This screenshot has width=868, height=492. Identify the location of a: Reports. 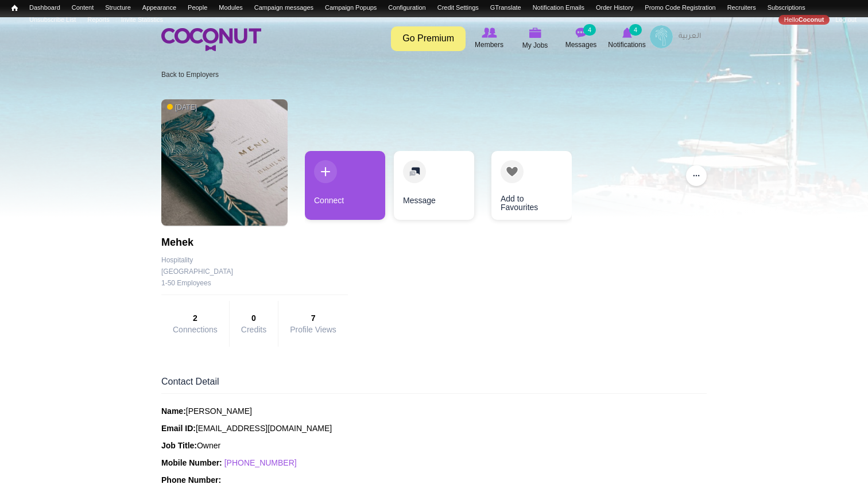
(98, 19).